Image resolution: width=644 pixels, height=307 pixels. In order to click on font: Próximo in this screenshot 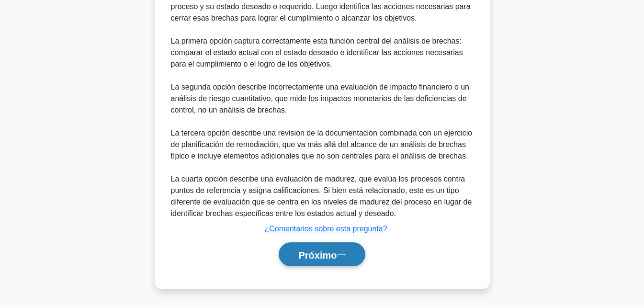, I will do `click(318, 254)`.